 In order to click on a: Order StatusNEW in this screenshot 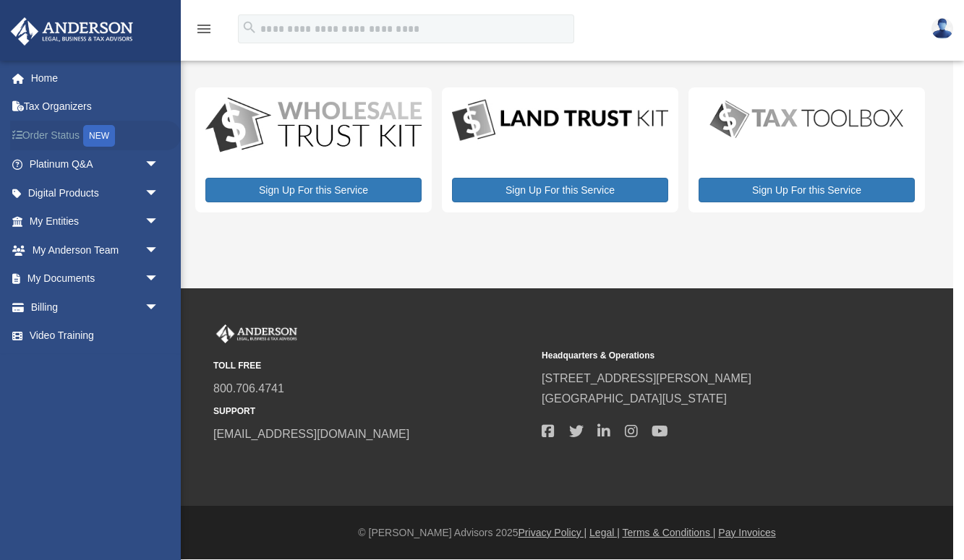, I will do `click(95, 135)`.